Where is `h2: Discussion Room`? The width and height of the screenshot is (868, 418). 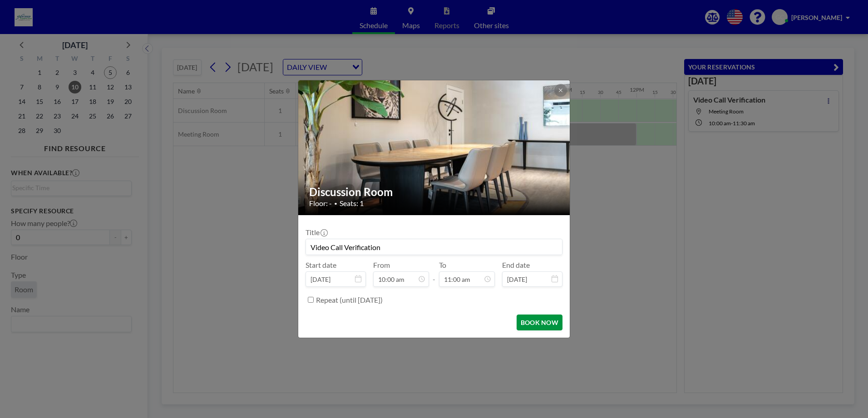
h2: Discussion Room is located at coordinates (435, 192).